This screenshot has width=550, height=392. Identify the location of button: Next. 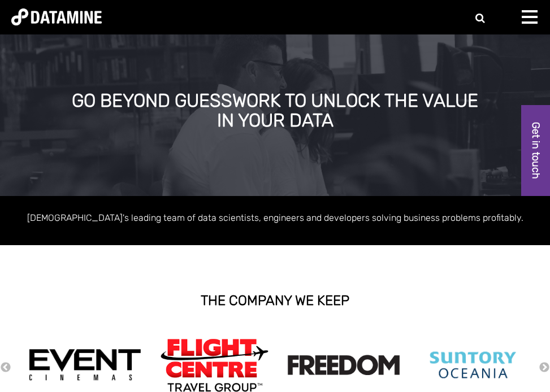
(544, 368).